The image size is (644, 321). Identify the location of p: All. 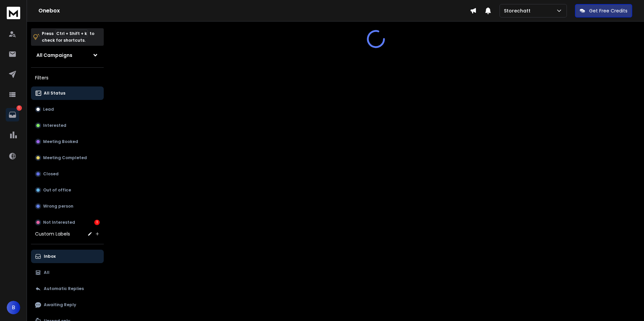
(46, 273).